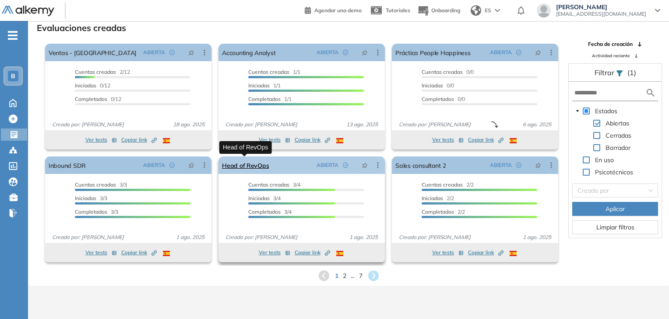 The image size is (669, 319). What do you see at coordinates (604, 160) in the screenshot?
I see `span: En uso` at bounding box center [604, 160].